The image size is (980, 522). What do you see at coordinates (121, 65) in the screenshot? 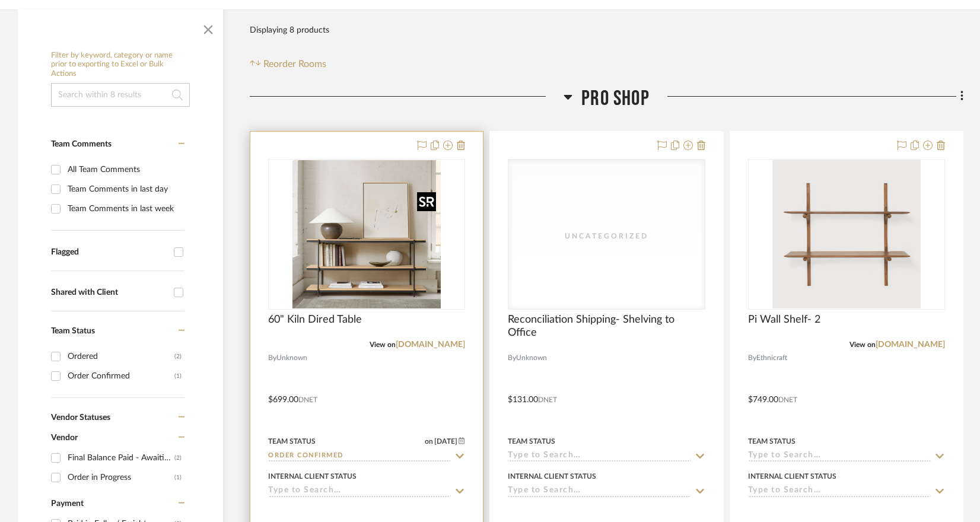
I see `h6: Filter by keyword, category or name prior to exporting to Excel or Bulk Actions` at bounding box center [121, 65].